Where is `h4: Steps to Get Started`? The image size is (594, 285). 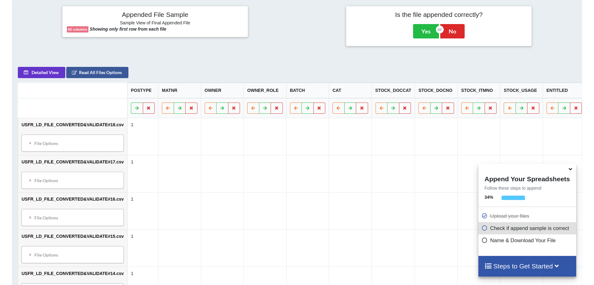 h4: Steps to Get Started is located at coordinates (527, 266).